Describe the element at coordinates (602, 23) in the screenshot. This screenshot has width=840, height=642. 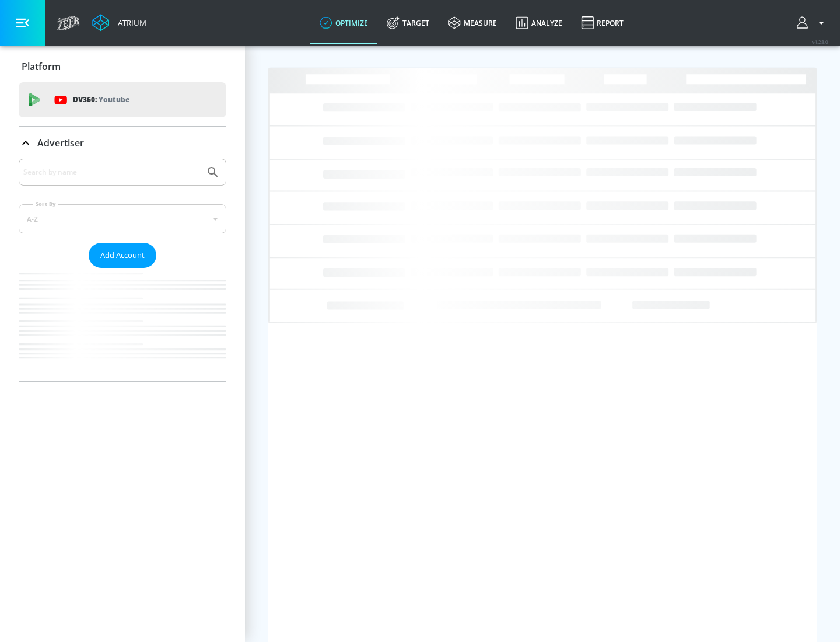
I see `a: Report` at that location.